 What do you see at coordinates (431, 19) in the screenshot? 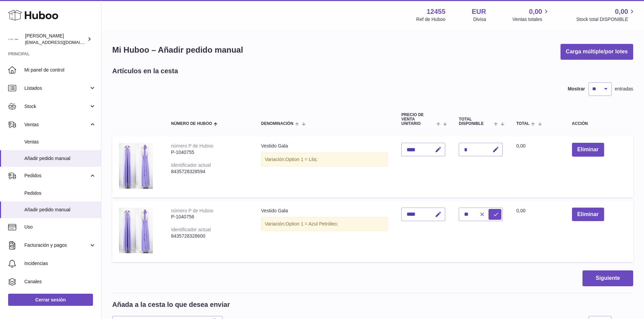
I see `div: Ref de Huboo` at bounding box center [431, 19].